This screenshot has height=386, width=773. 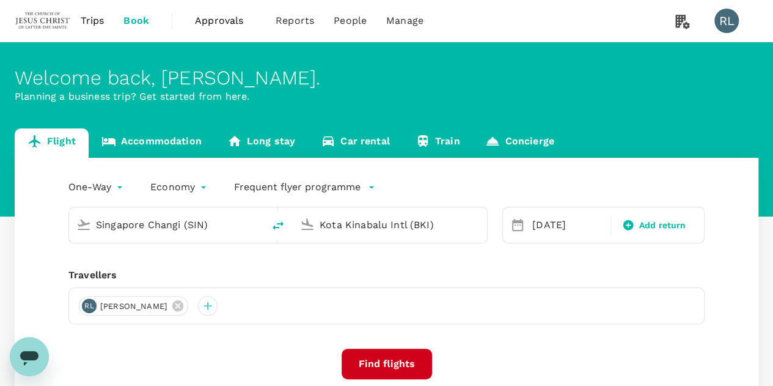 What do you see at coordinates (180, 187) in the screenshot?
I see `div: Economy` at bounding box center [180, 187].